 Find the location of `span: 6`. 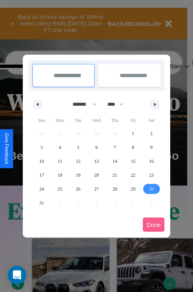

span: 6 is located at coordinates (96, 147).